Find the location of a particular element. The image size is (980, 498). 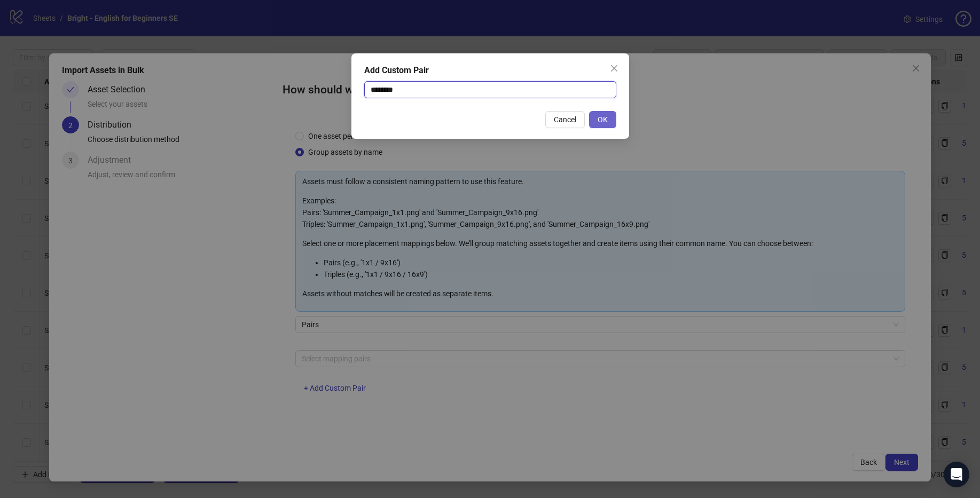

div: Open Intercom Messenger is located at coordinates (957, 474).